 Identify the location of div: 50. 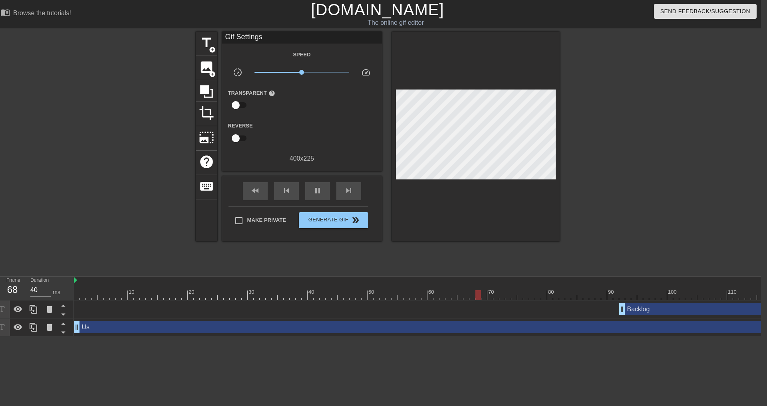
(372, 292).